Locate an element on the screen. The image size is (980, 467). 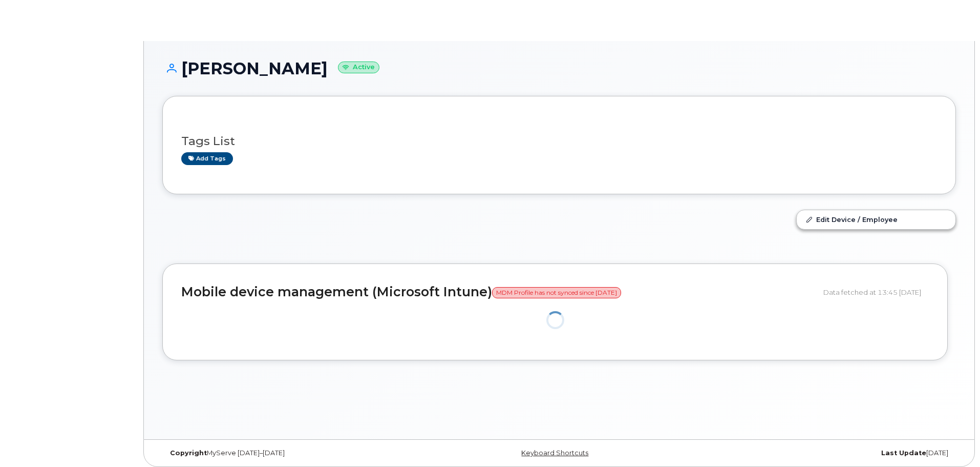
strong: Copyright is located at coordinates (188, 453).